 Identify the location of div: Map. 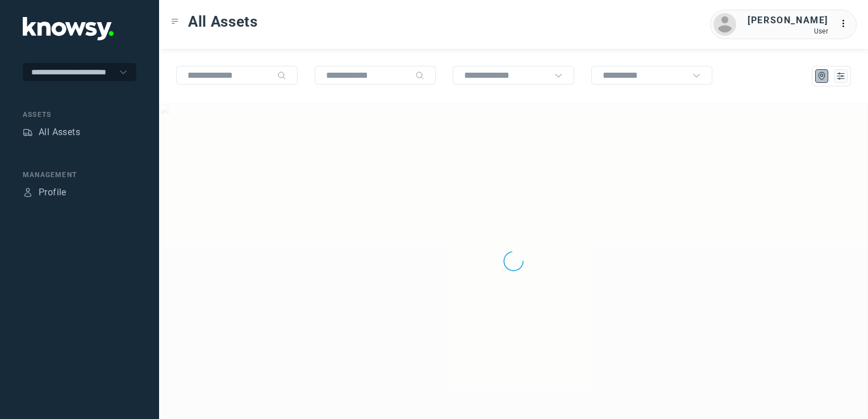
(822, 76).